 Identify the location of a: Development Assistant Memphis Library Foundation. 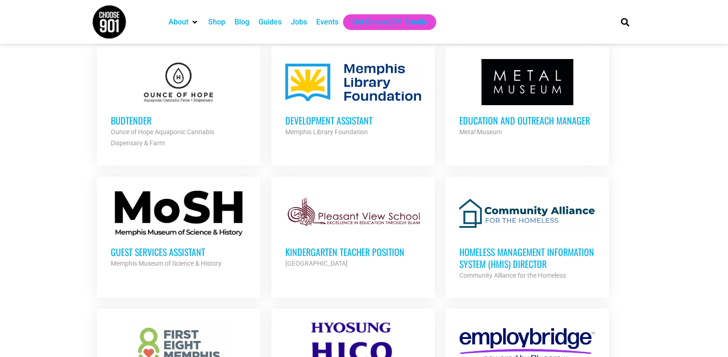
(353, 98).